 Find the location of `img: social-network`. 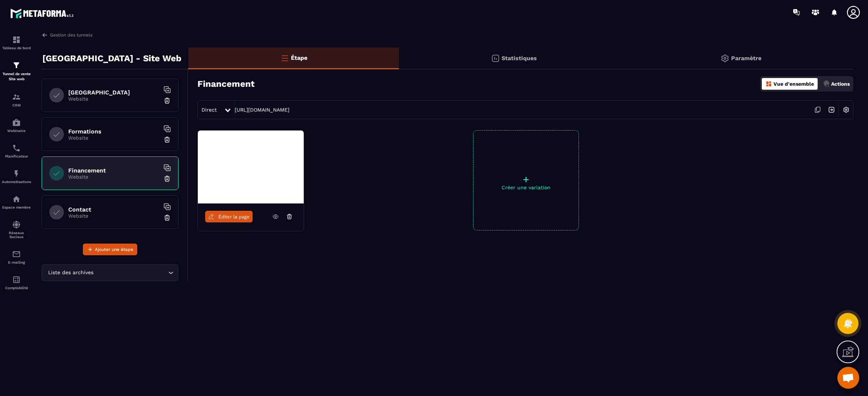

img: social-network is located at coordinates (17, 225).